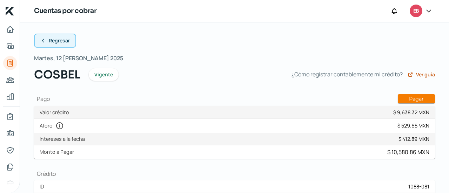 Image resolution: width=449 pixels, height=193 pixels. What do you see at coordinates (234, 99) in the screenshot?
I see `h1: Pago` at bounding box center [234, 99].